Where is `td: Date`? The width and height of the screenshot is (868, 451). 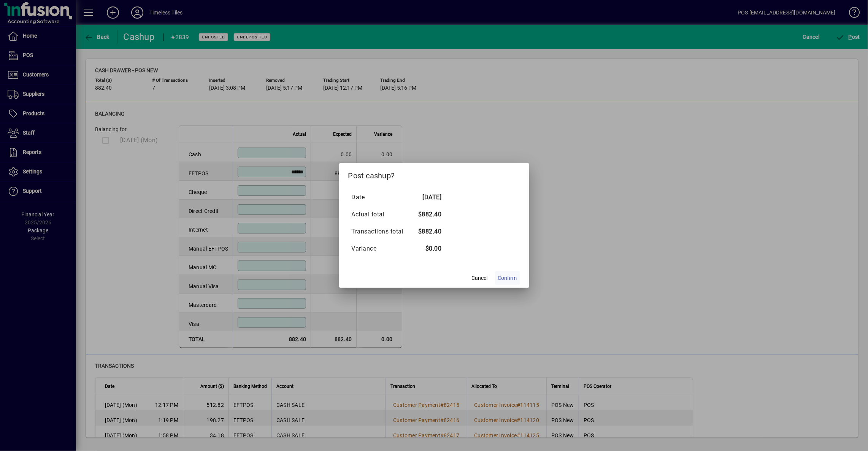 td: Date is located at coordinates (382, 197).